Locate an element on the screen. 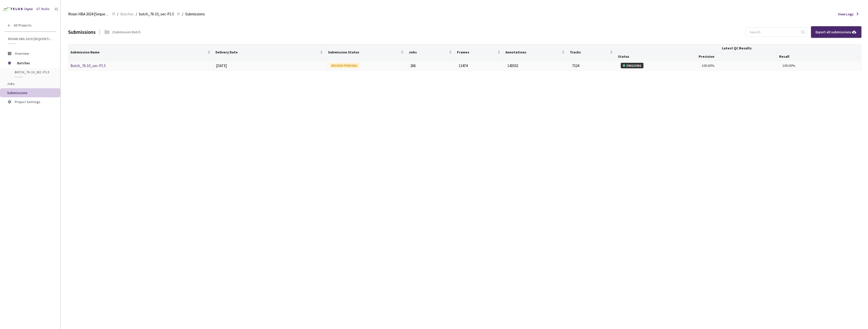 This screenshot has width=868, height=329. th: Delivery Date is located at coordinates (270, 52).